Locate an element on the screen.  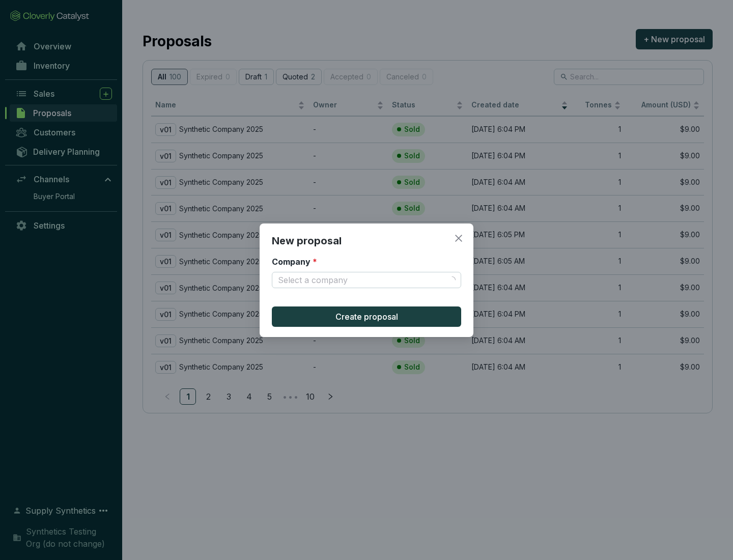
h2: New proposal is located at coordinates (366, 241).